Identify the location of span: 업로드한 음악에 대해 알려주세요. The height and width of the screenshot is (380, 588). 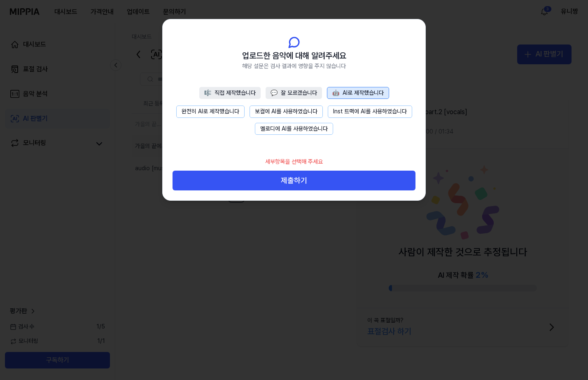
(294, 55).